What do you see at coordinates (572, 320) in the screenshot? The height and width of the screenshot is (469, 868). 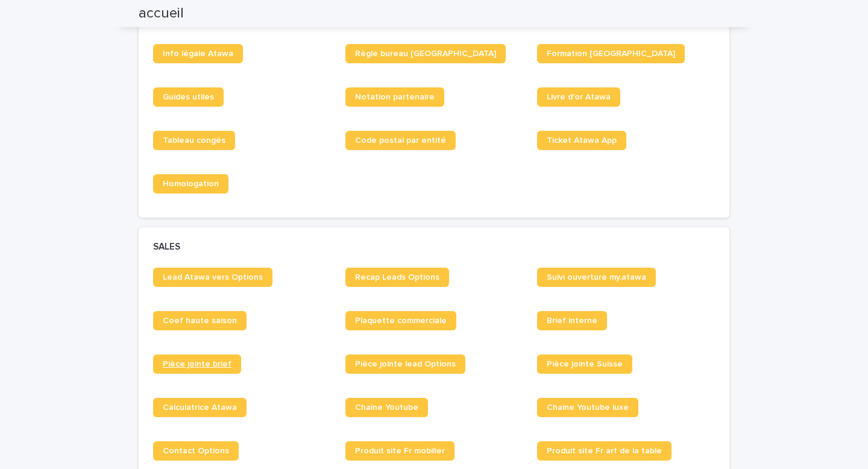 I see `span: Brief interne` at bounding box center [572, 320].